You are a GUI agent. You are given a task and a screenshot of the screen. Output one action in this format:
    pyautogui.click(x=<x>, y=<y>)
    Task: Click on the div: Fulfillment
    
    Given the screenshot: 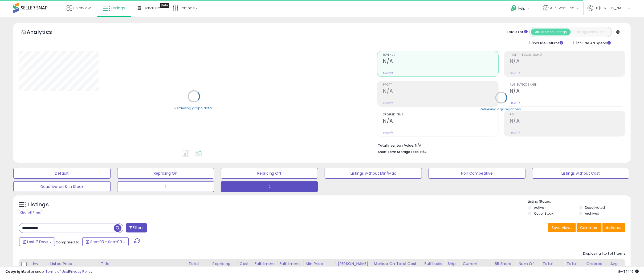 What is the action you would take?
    pyautogui.click(x=290, y=263)
    